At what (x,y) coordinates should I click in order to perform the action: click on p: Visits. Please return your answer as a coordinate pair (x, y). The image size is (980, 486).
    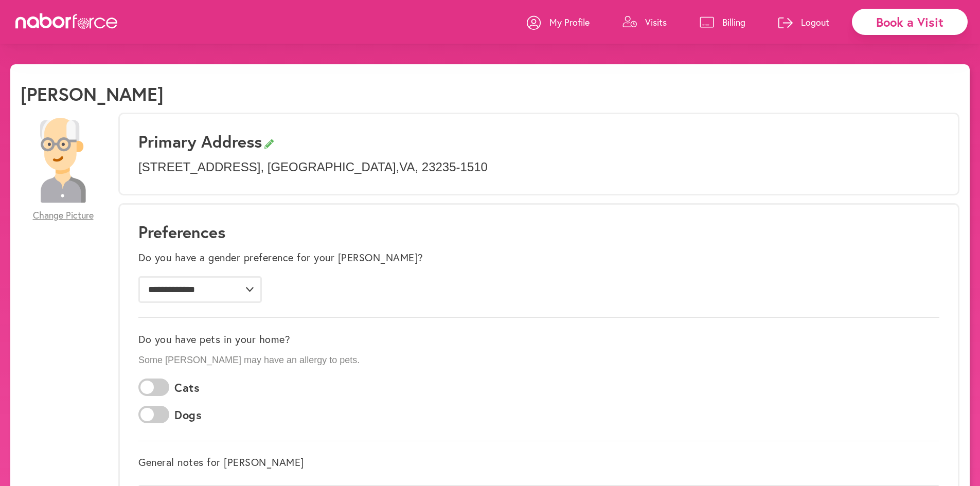
    Looking at the image, I should click on (656, 22).